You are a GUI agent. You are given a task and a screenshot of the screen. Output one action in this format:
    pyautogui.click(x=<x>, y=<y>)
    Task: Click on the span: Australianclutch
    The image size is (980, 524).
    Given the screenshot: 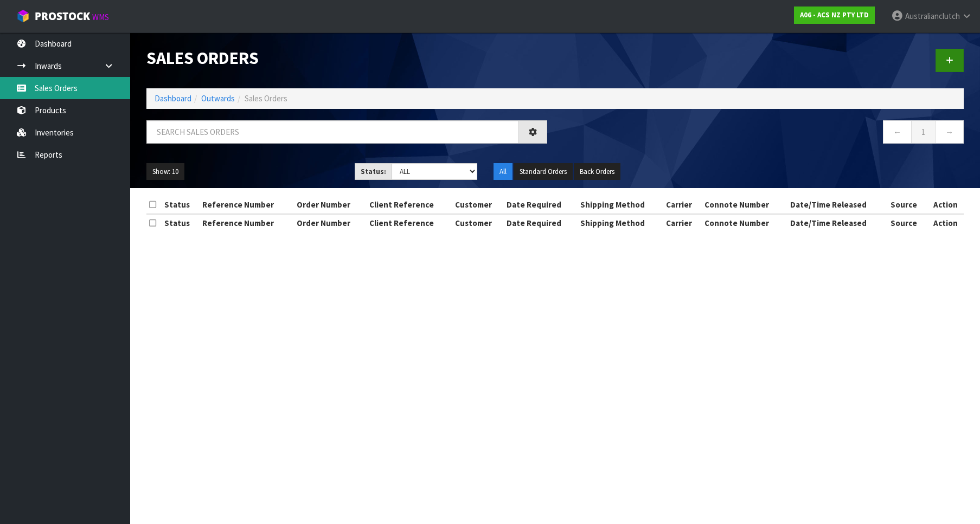 What is the action you would take?
    pyautogui.click(x=933, y=16)
    